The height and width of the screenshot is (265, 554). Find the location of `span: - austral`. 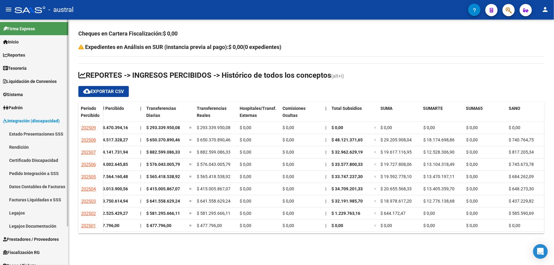

span: - austral is located at coordinates (61, 10).